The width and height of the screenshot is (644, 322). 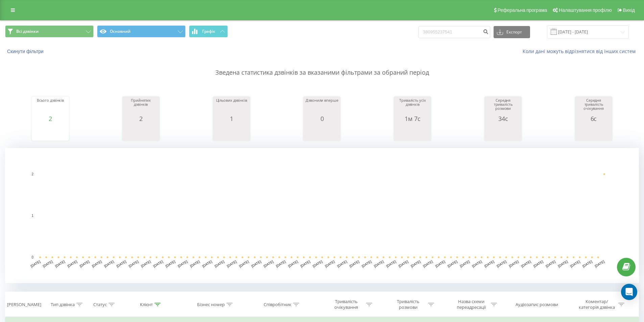 I want to click on div: Прийнятих дзвінків, so click(x=141, y=107).